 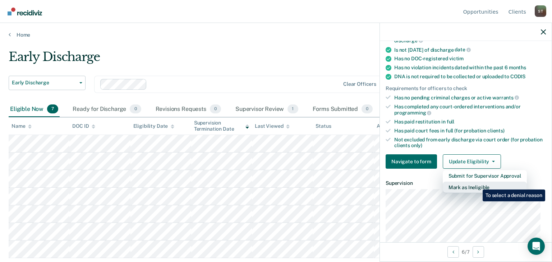 I want to click on span: CODIS, so click(x=518, y=77).